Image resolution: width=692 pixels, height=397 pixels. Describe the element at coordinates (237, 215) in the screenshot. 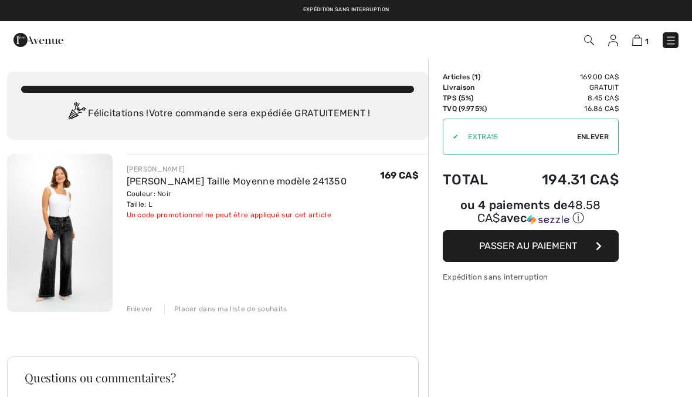

I see `div: Un code promotionnel ne peut être appliqué sur cet article` at that location.